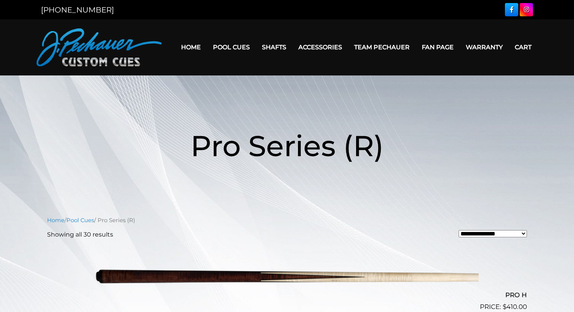 The height and width of the screenshot is (312, 574). What do you see at coordinates (287, 279) in the screenshot?
I see `a: PRO H $410.00` at bounding box center [287, 279].